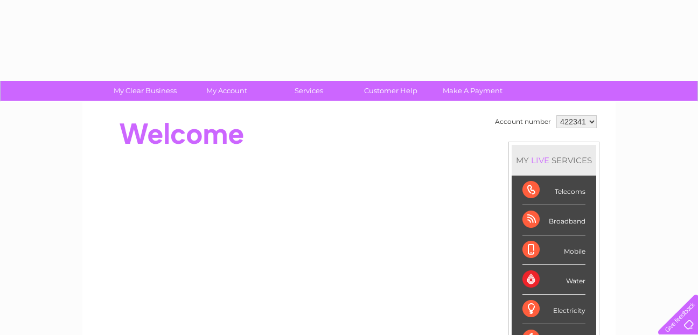 This screenshot has width=698, height=335. I want to click on a: Make A Payment, so click(472, 90).